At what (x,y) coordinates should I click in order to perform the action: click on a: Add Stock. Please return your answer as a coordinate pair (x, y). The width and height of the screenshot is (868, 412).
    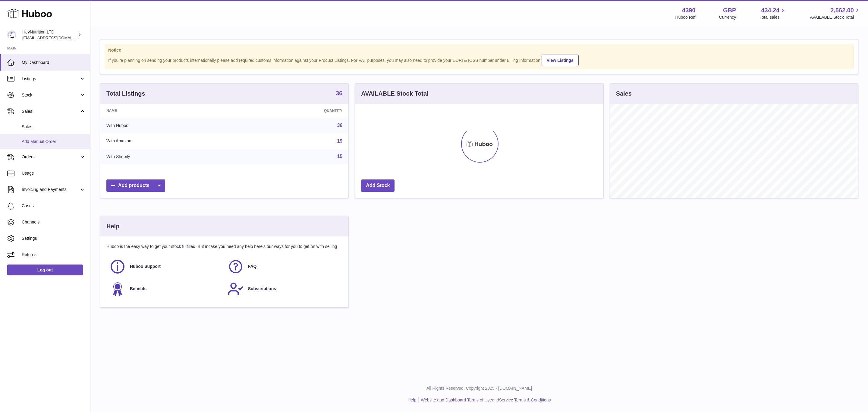
    Looking at the image, I should click on (377, 186).